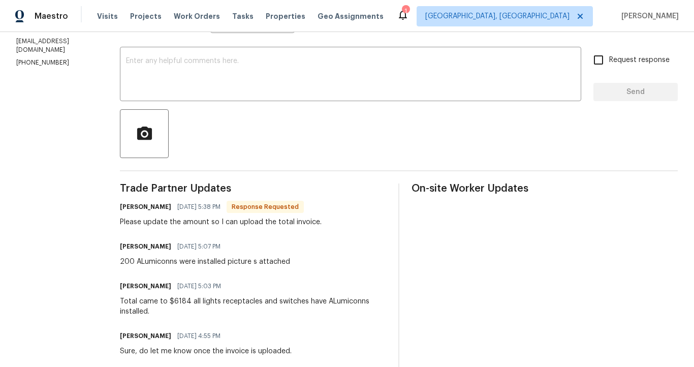 This screenshot has width=694, height=367. Describe the element at coordinates (206, 351) in the screenshot. I see `div: Sure, do let me know once the invoice is uploaded.` at that location.